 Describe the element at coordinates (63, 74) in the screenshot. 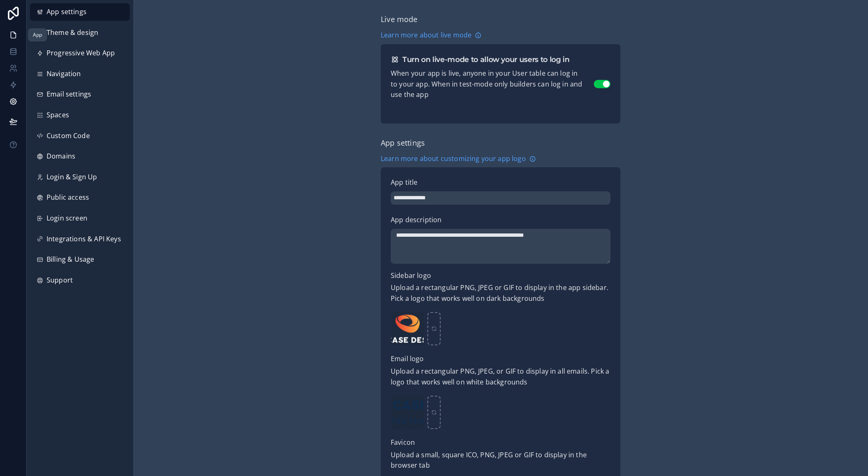

I see `span: Navigation` at that location.